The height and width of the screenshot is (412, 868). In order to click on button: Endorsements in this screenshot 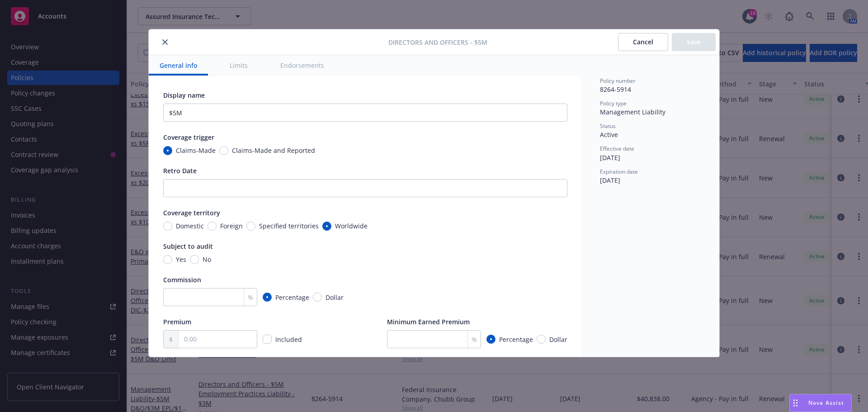, I will do `click(302, 65)`.